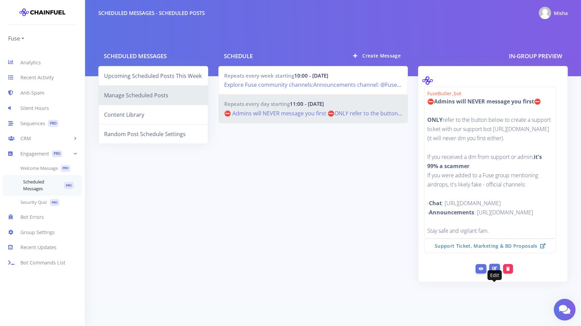  Describe the element at coordinates (484, 161) in the screenshot. I see `strong: it's 99% a scammer` at that location.